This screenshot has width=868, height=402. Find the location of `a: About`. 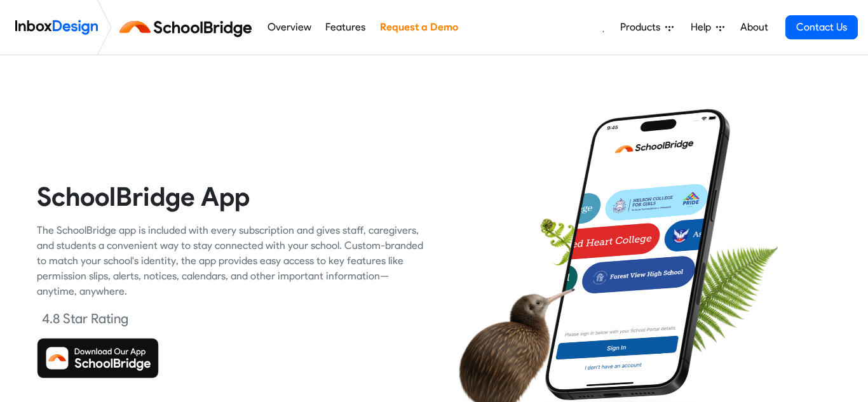

a: About is located at coordinates (754, 27).